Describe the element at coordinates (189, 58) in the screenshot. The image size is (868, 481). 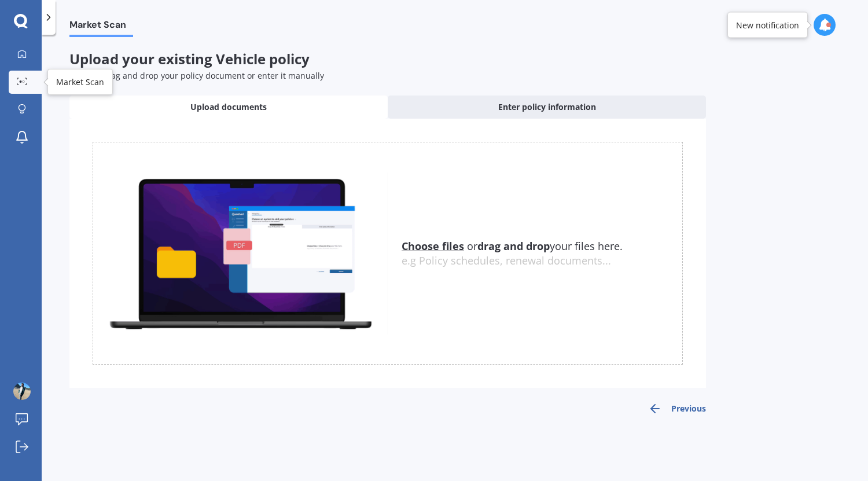
I see `span: Upload your existing Vehicle policy` at that location.